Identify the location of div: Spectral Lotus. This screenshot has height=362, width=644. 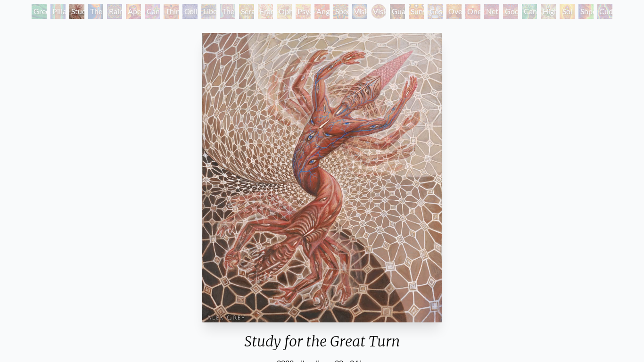
(341, 12).